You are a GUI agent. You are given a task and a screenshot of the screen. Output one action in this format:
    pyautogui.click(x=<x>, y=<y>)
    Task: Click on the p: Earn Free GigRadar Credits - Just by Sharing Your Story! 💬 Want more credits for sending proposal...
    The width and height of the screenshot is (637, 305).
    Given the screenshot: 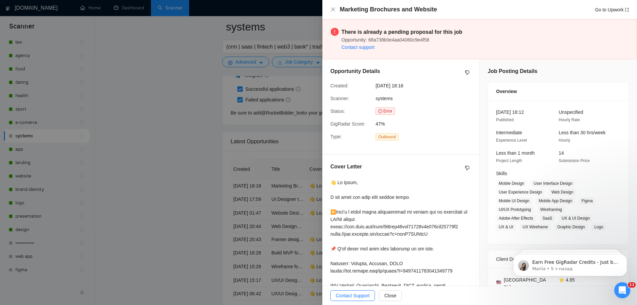 What is the action you would take?
    pyautogui.click(x=72, y=22)
    